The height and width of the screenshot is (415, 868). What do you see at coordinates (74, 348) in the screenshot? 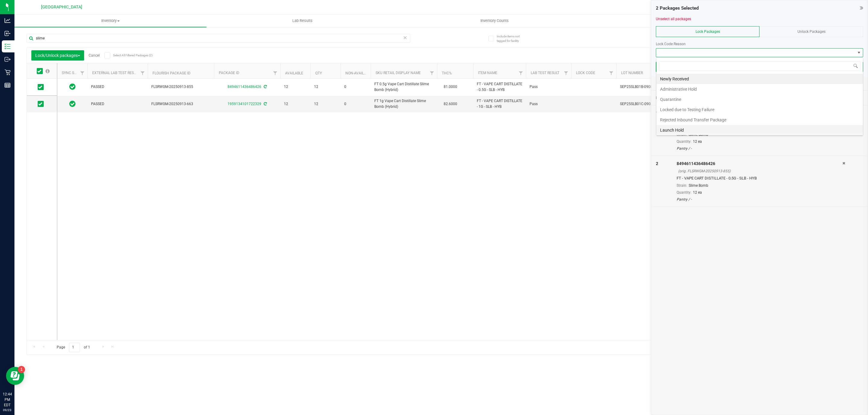
I see `input: 1` at bounding box center [74, 348].